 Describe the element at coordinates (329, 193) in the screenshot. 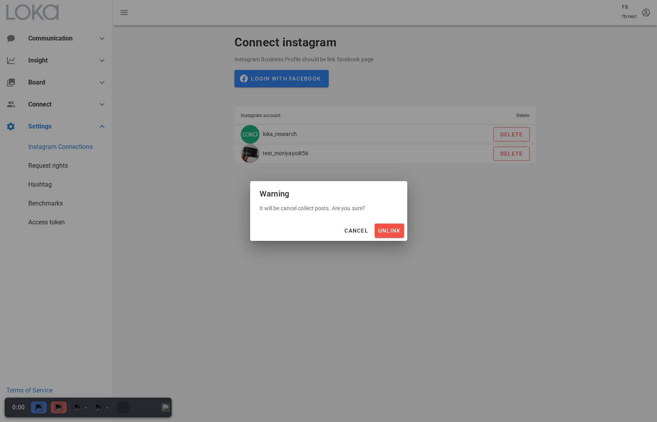

I see `div: Warning` at that location.